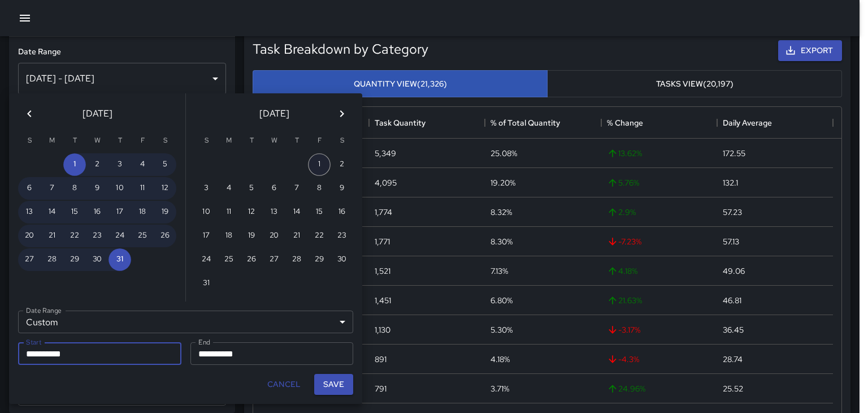 The image size is (868, 413). Describe the element at coordinates (44, 310) in the screenshot. I see `label: Date Range` at that location.